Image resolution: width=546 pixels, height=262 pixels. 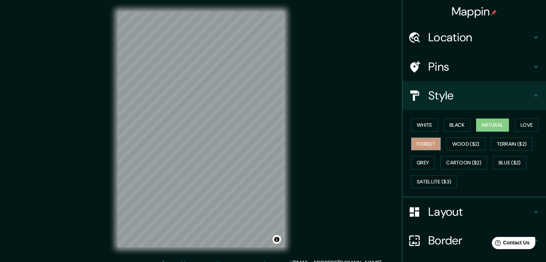 What do you see at coordinates (512, 144) in the screenshot?
I see `button: Terrain ($2)` at bounding box center [512, 144].